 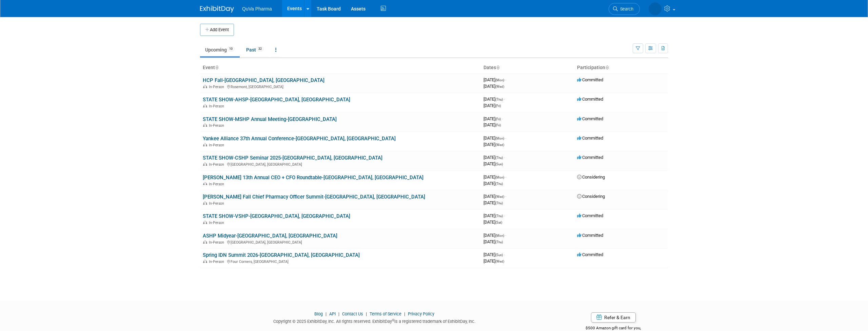 What do you see at coordinates (527, 67) in the screenshot?
I see `th: Dates` at bounding box center [527, 67].